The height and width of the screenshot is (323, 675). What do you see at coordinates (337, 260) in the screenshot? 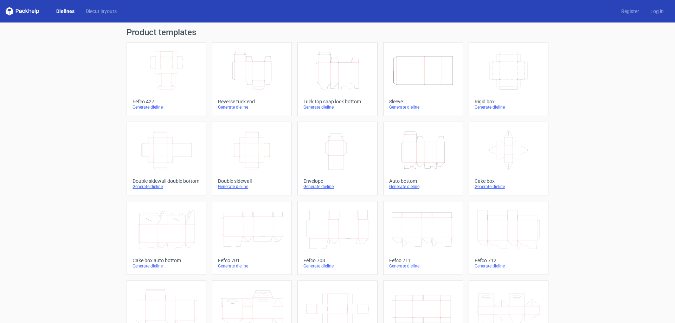
I see `div: Fefco 703` at bounding box center [337, 260].